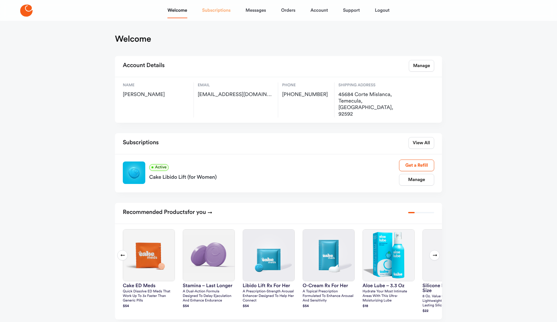  Describe the element at coordinates (351, 10) in the screenshot. I see `a: Support` at that location.